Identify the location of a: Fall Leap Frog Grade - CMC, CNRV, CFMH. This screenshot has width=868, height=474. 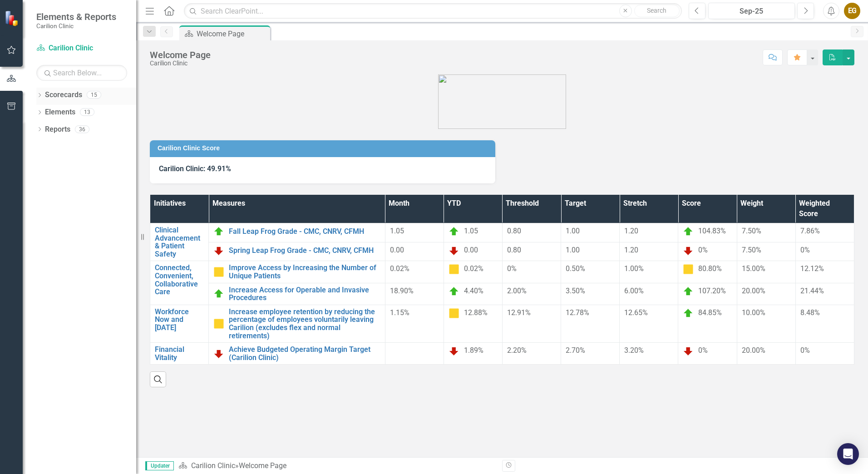
(305, 232).